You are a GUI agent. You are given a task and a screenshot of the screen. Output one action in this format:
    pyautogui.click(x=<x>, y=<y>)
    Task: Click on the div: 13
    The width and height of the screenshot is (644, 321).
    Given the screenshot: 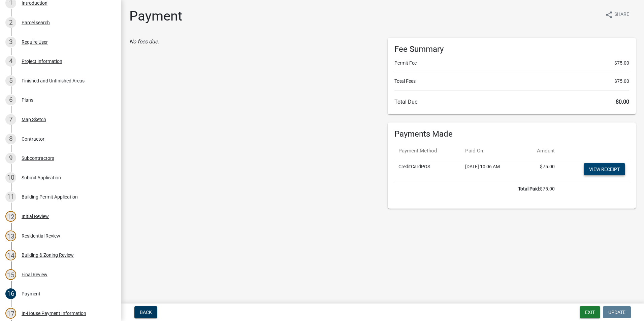 What is the action you would take?
    pyautogui.click(x=11, y=236)
    